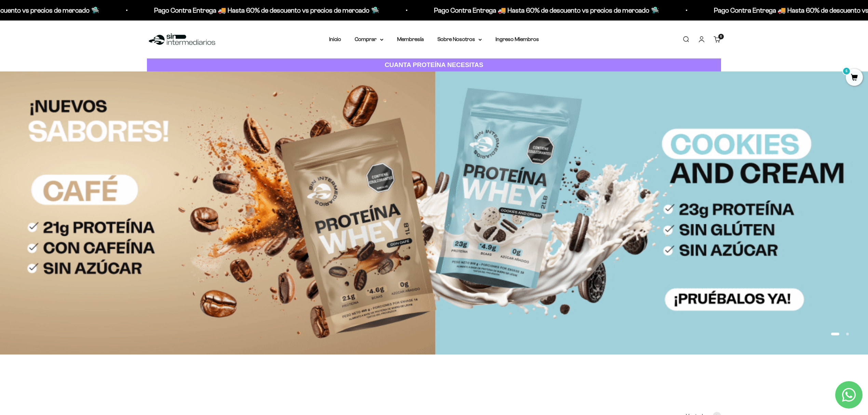 The width and height of the screenshot is (868, 415). What do you see at coordinates (517, 39) in the screenshot?
I see `a: Ingreso Miembros` at bounding box center [517, 39].